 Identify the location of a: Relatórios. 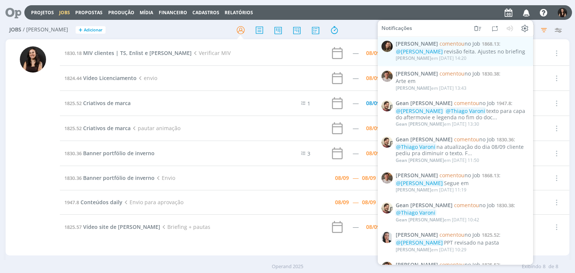
(239, 12).